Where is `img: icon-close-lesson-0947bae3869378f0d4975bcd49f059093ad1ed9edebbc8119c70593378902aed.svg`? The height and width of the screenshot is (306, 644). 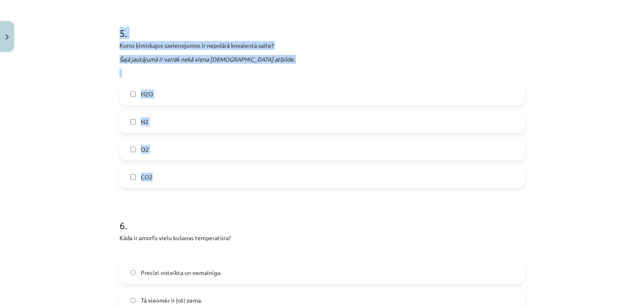 img: icon-close-lesson-0947bae3869378f0d4975bcd49f059093ad1ed9edebbc8119c70593378902aed.svg is located at coordinates (7, 37).